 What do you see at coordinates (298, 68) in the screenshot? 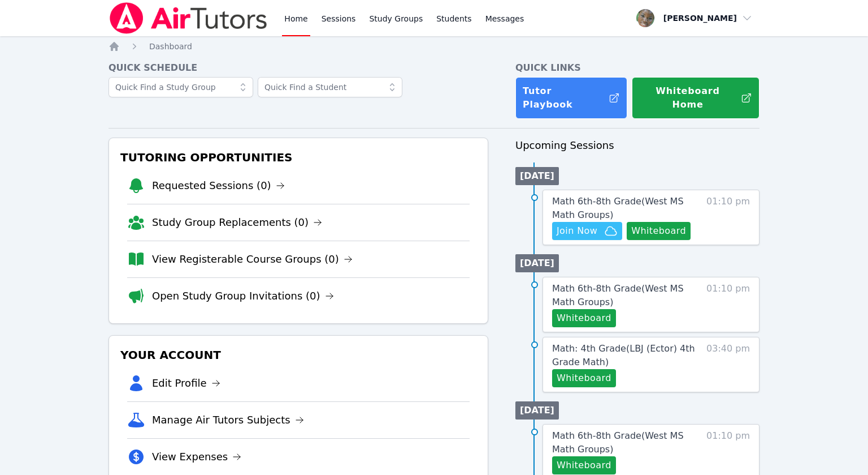
I see `h4: Quick Schedule` at bounding box center [298, 68].